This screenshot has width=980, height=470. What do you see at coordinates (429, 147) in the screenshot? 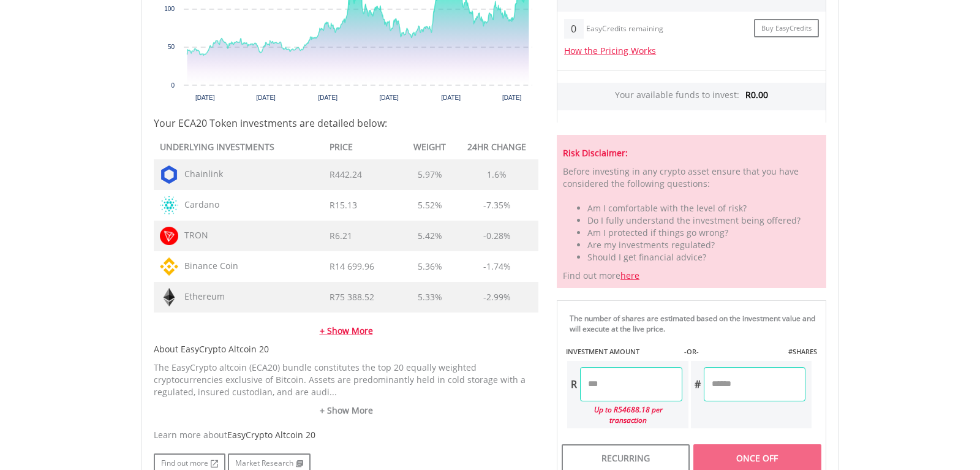
I see `th: WEIGHT` at bounding box center [429, 147].